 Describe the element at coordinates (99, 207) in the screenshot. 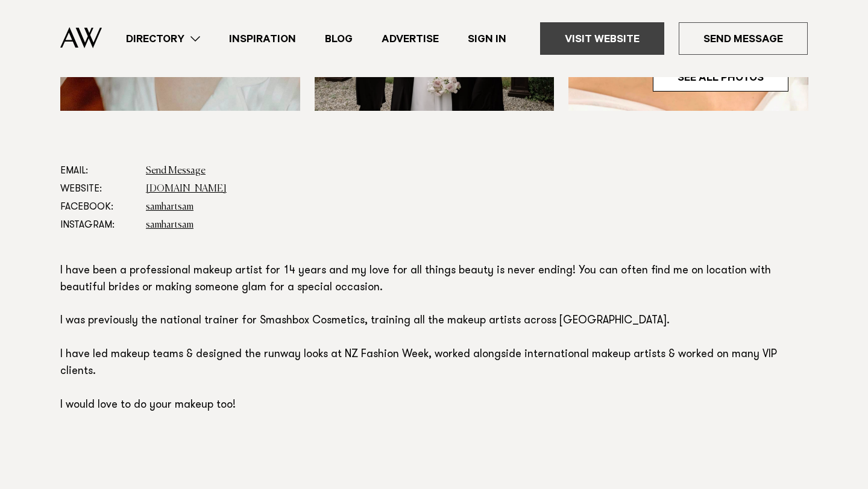

I see `dt: Facebook:` at that location.